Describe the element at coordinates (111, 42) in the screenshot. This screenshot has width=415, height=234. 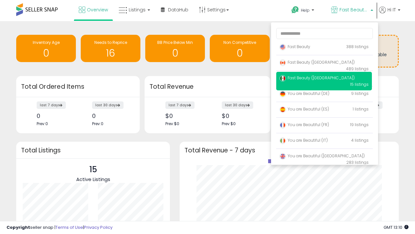
I see `span: Needs to Reprice` at that location.